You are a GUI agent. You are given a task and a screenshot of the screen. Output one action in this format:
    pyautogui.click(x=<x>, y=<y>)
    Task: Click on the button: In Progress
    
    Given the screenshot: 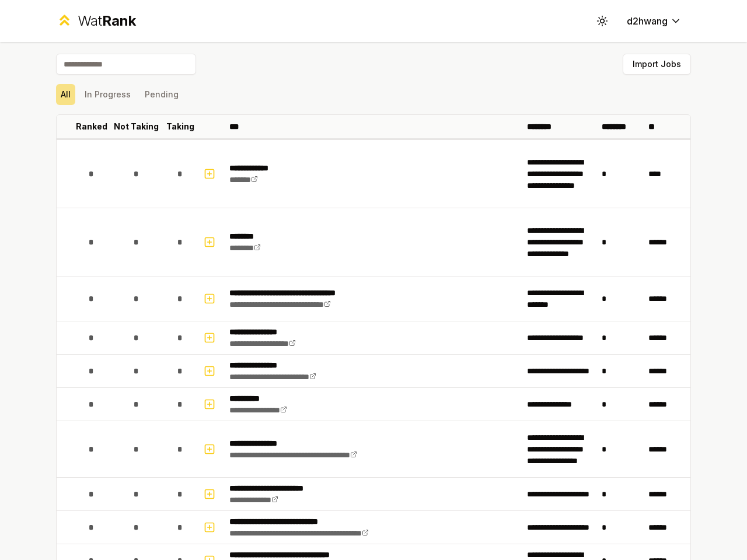 What is the action you would take?
    pyautogui.click(x=108, y=95)
    